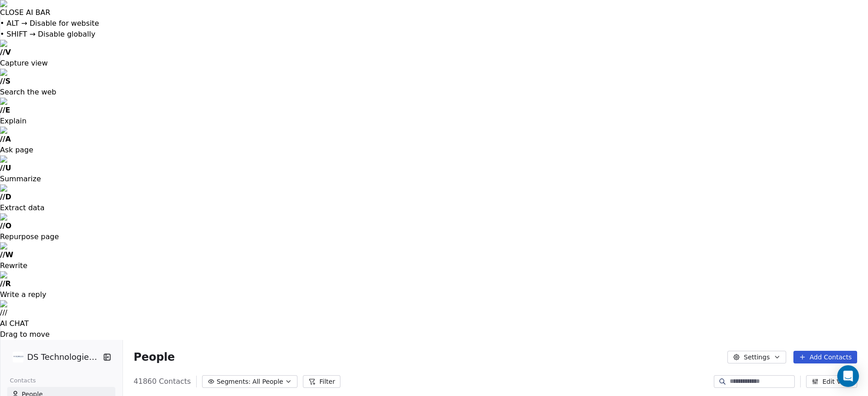  What do you see at coordinates (848, 376) in the screenshot?
I see `div: Open Intercom Messenger` at bounding box center [848, 376].